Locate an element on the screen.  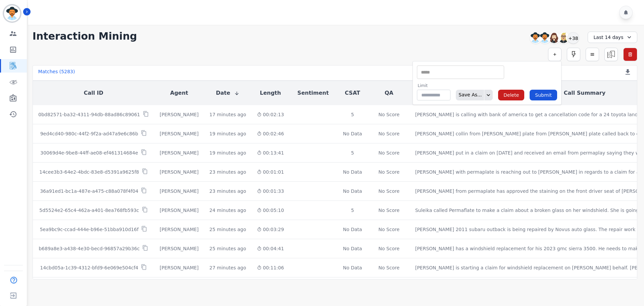
button: Call Summary is located at coordinates (585, 93).